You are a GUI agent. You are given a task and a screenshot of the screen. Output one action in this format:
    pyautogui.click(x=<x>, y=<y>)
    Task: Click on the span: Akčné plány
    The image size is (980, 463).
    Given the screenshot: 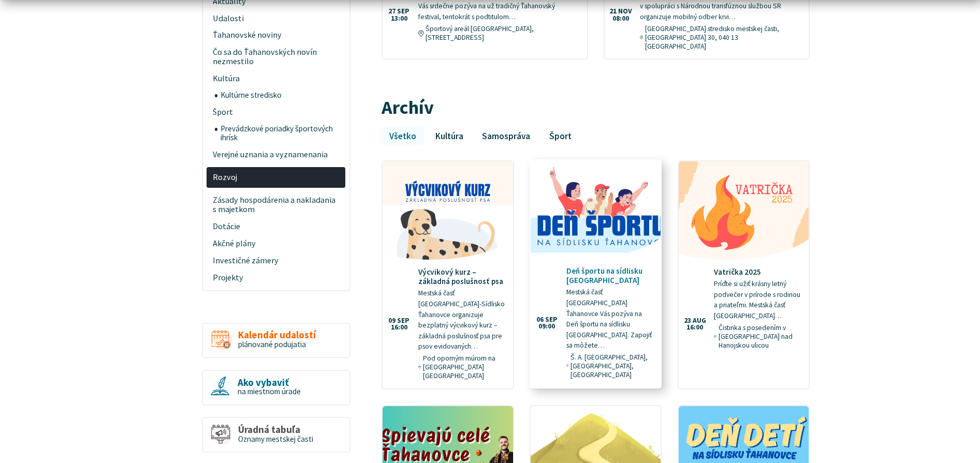 What is the action you would take?
    pyautogui.click(x=276, y=243)
    